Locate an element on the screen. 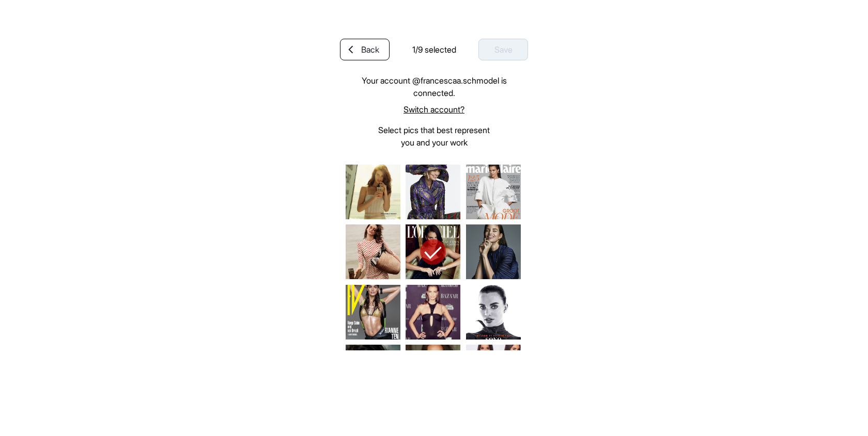 This screenshot has width=868, height=436. div: Save is located at coordinates (504, 50).